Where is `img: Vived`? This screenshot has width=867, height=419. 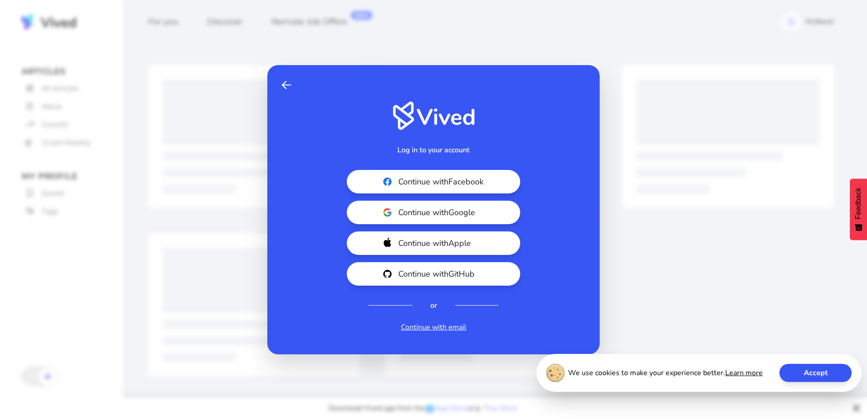 img: Vived is located at coordinates (434, 116).